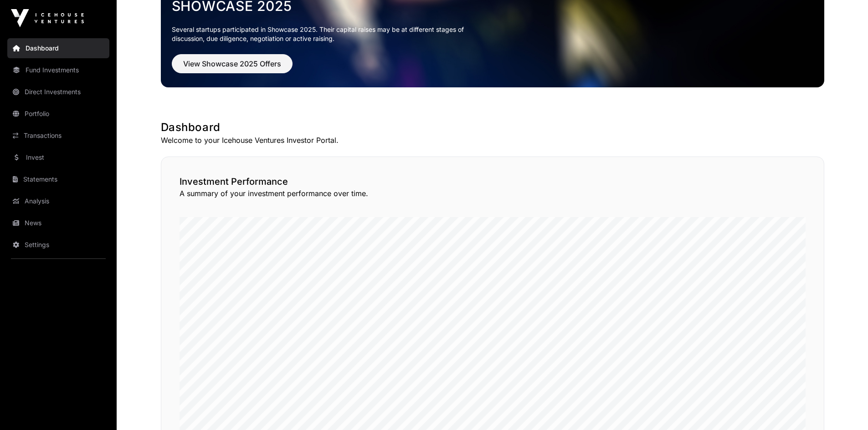 The image size is (868, 430). Describe the element at coordinates (232, 64) in the screenshot. I see `button: View Showcase 2025 Offers` at that location.